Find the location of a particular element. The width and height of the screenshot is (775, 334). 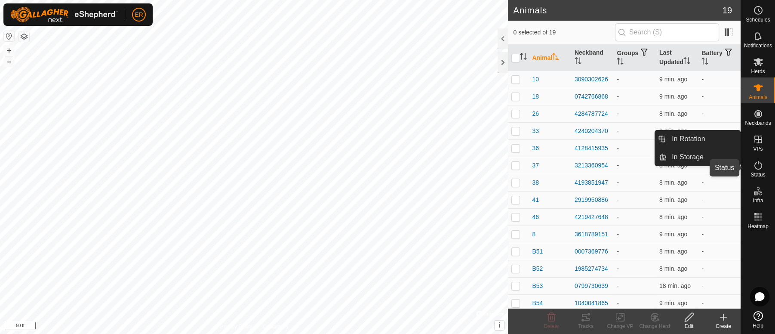

span: 46 is located at coordinates (535, 217).